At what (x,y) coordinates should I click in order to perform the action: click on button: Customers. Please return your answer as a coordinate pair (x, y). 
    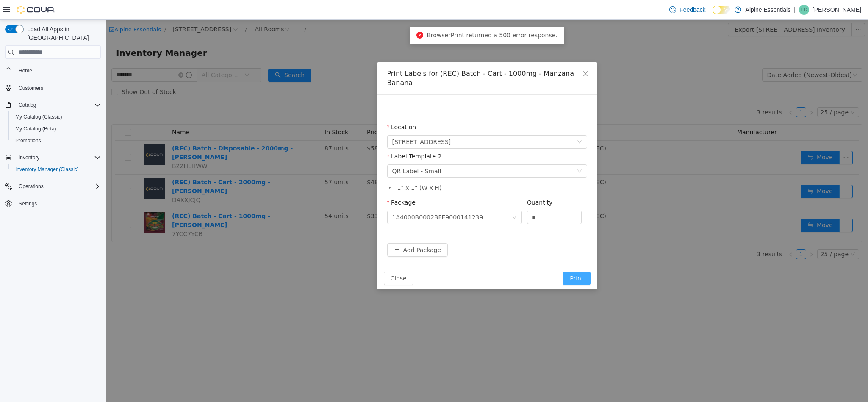
    Looking at the image, I should click on (53, 88).